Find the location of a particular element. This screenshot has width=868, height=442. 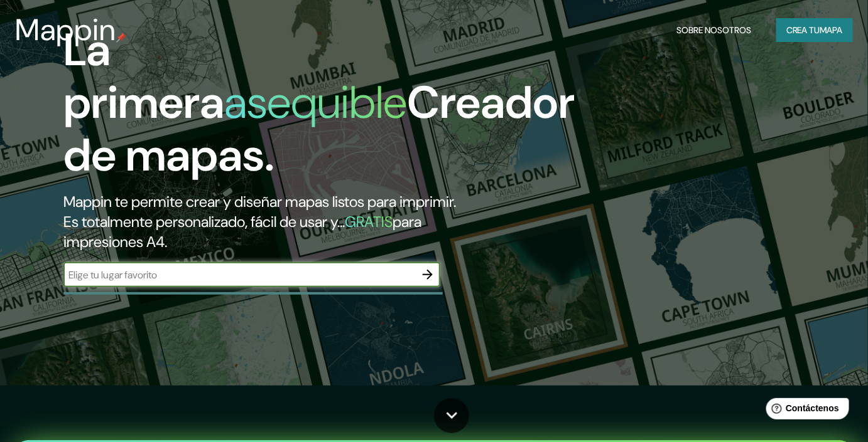

font: Es totalmente personalizado, fácil de usar y... is located at coordinates (204, 222).